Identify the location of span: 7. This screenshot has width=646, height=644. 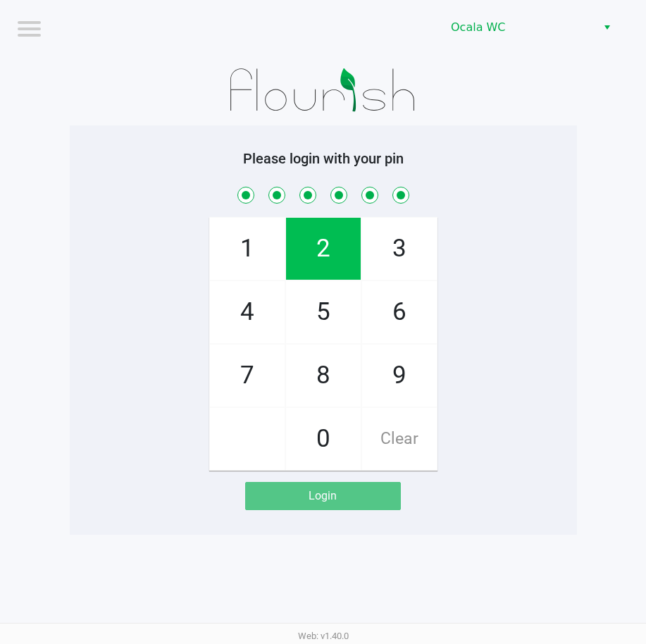
(247, 376).